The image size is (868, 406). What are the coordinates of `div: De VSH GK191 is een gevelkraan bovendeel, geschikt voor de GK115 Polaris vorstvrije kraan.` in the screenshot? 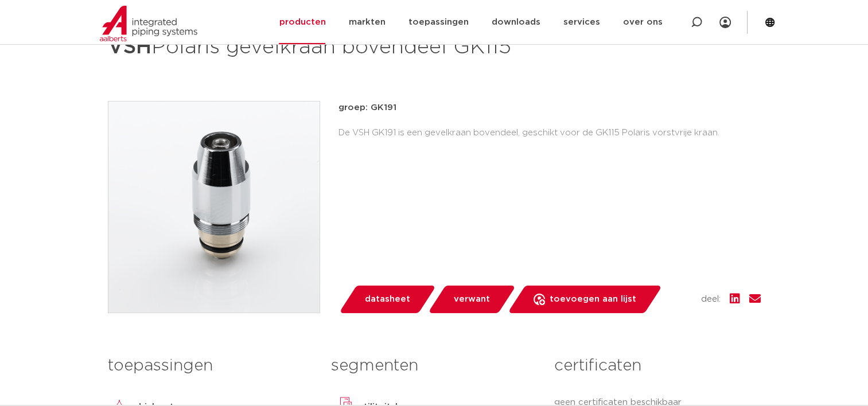 It's located at (550, 133).